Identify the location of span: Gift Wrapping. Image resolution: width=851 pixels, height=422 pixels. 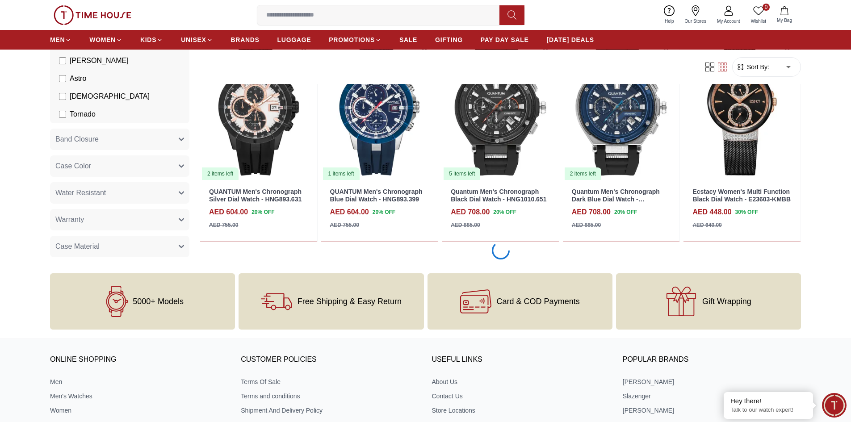
(726, 301).